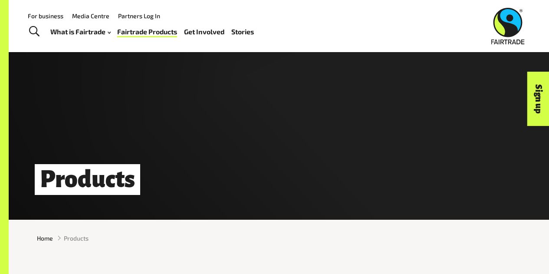 Image resolution: width=549 pixels, height=274 pixels. Describe the element at coordinates (46, 16) in the screenshot. I see `a: For business` at that location.